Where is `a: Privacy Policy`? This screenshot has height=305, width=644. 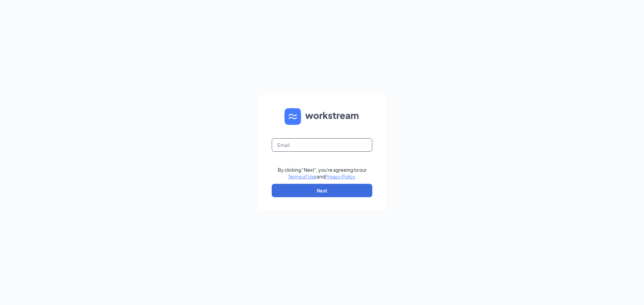
a: Privacy Policy is located at coordinates (339, 176).